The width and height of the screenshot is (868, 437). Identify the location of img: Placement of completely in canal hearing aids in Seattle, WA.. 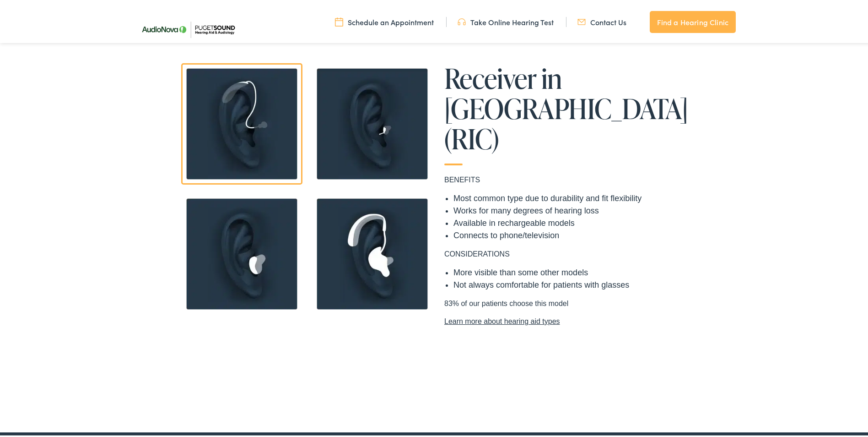
(372, 121).